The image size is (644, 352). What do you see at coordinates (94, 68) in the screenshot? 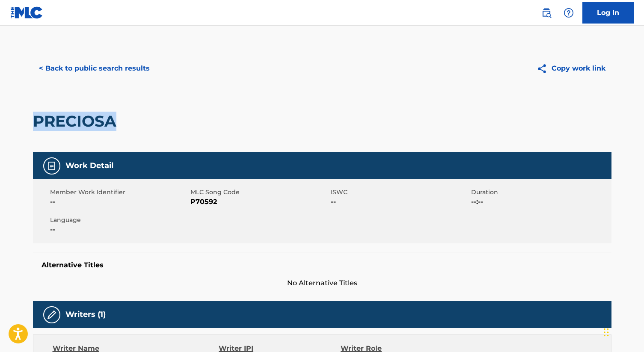
I see `button: < Back to public search results` at bounding box center [94, 68].